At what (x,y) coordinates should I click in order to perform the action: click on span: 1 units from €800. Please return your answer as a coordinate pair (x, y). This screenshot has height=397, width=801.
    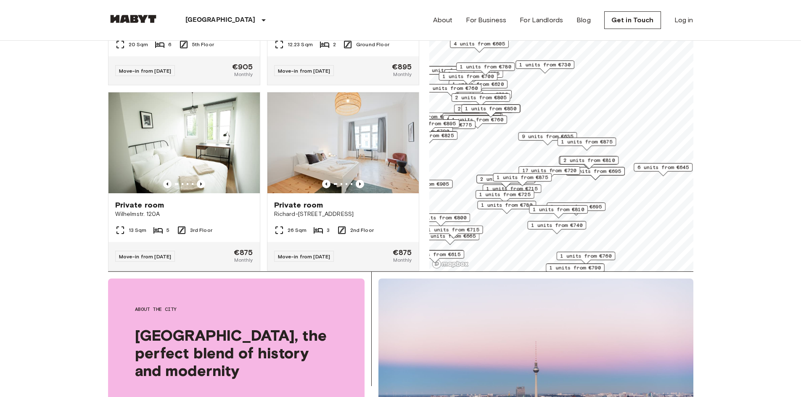
    Looking at the image, I should click on (441, 218).